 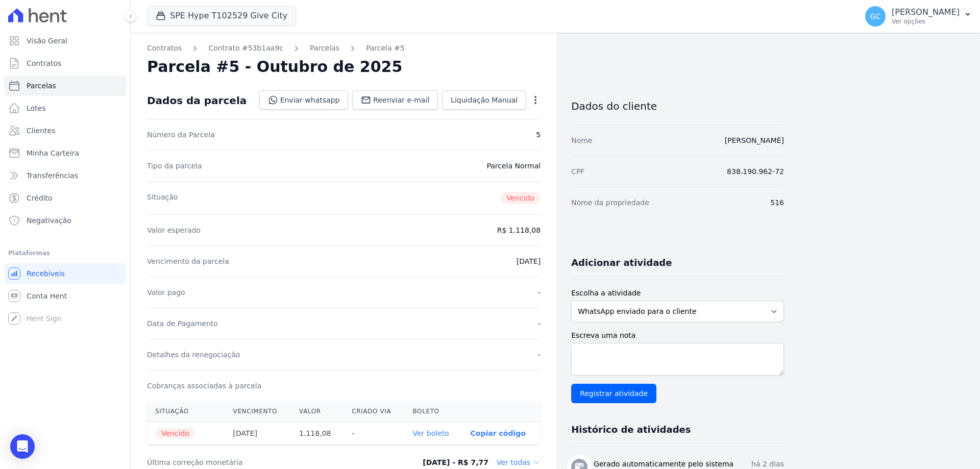 What do you see at coordinates (41, 86) in the screenshot?
I see `span: Parcelas` at bounding box center [41, 86].